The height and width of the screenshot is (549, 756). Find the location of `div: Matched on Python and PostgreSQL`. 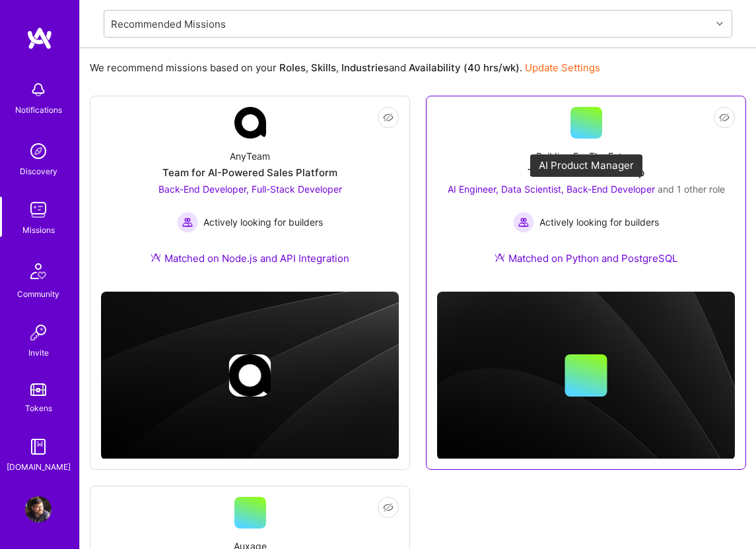

div: Matched on Python and PostgreSQL is located at coordinates (585, 258).